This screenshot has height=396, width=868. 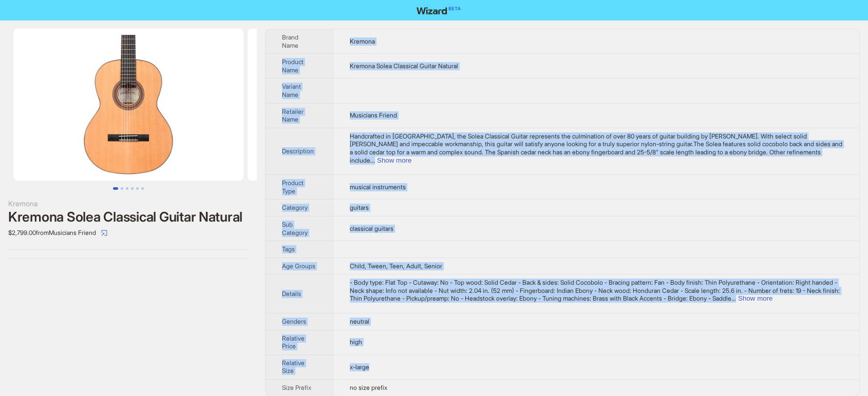 I want to click on span: Category, so click(x=295, y=207).